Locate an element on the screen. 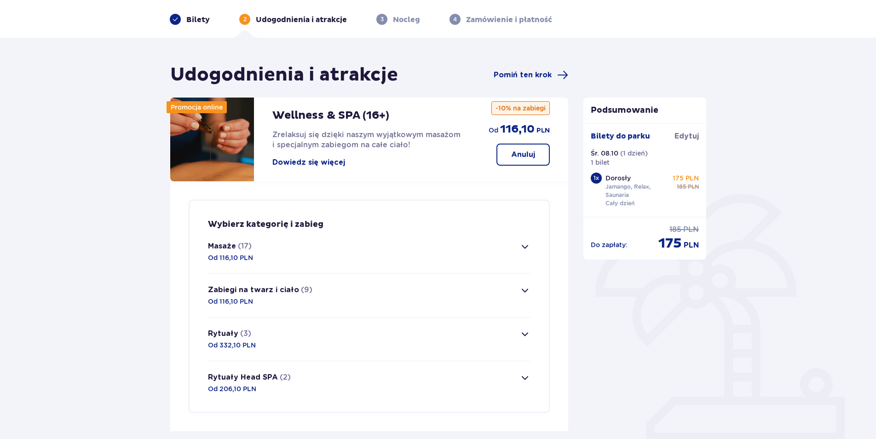  button: Rytuały Head SPA(2)Od 206,10 PLN is located at coordinates (369, 383).